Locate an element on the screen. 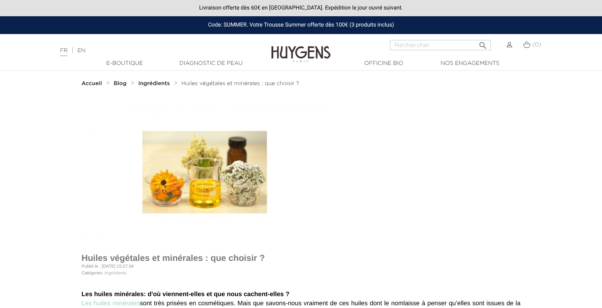 The image size is (602, 308). span: (0) is located at coordinates (537, 45).